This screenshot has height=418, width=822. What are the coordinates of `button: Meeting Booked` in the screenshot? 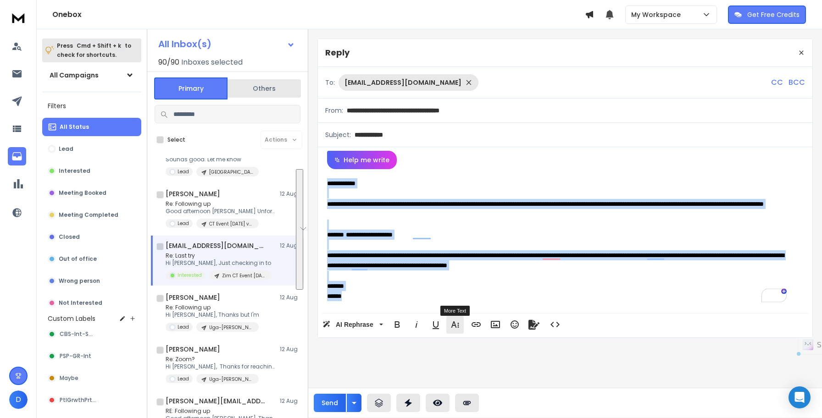 It's located at (92, 193).